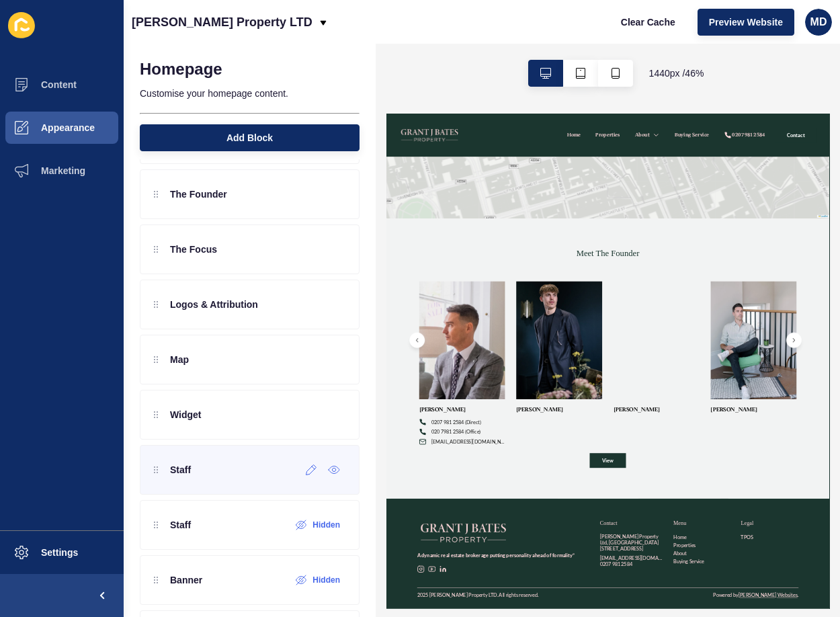 This screenshot has width=840, height=617. I want to click on div: 020 7981 2584, so click(791, 47).